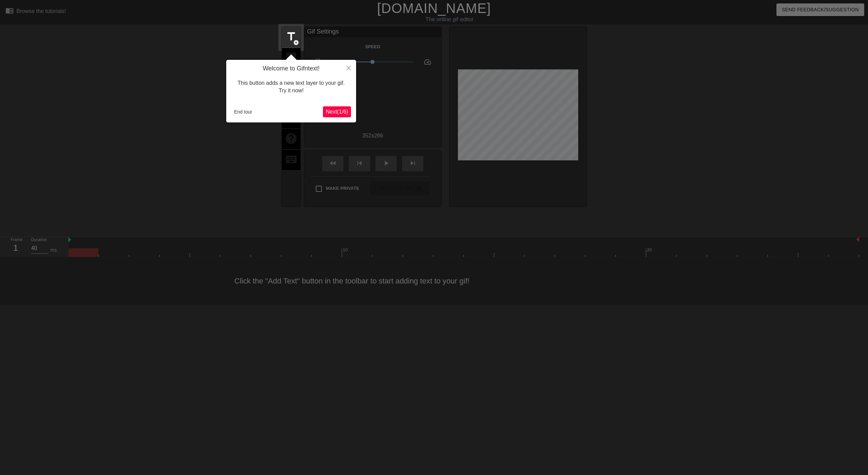  I want to click on button: Next, so click(337, 112).